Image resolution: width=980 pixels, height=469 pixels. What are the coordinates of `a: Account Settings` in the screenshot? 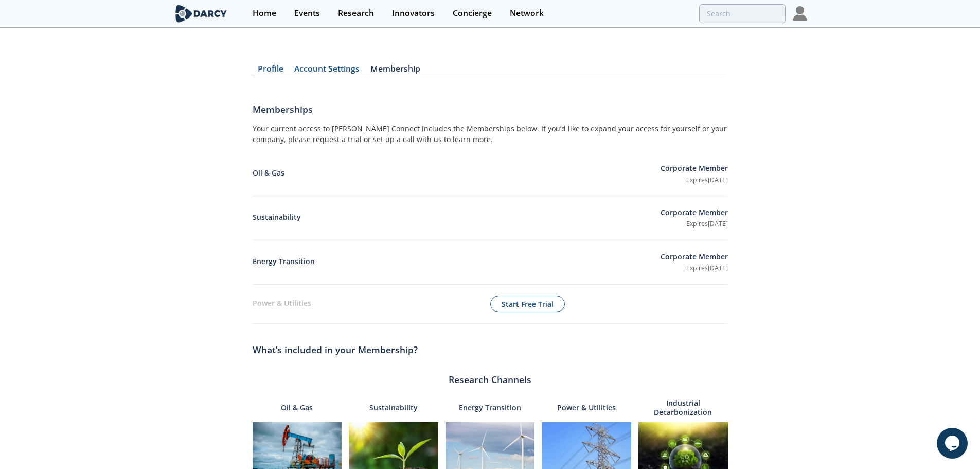 It's located at (327, 71).